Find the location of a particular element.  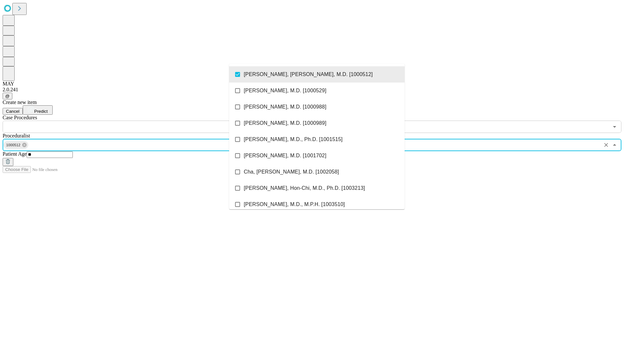

button: Cancel is located at coordinates (13, 111).